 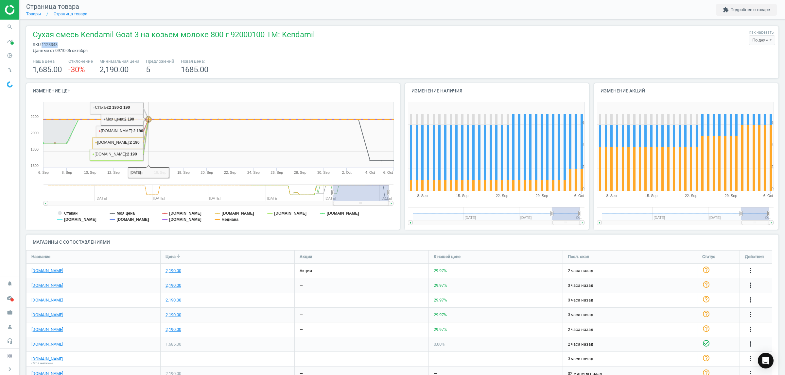 What do you see at coordinates (113, 173) in the screenshot?
I see `tspan: 12. Sep` at bounding box center [113, 173].